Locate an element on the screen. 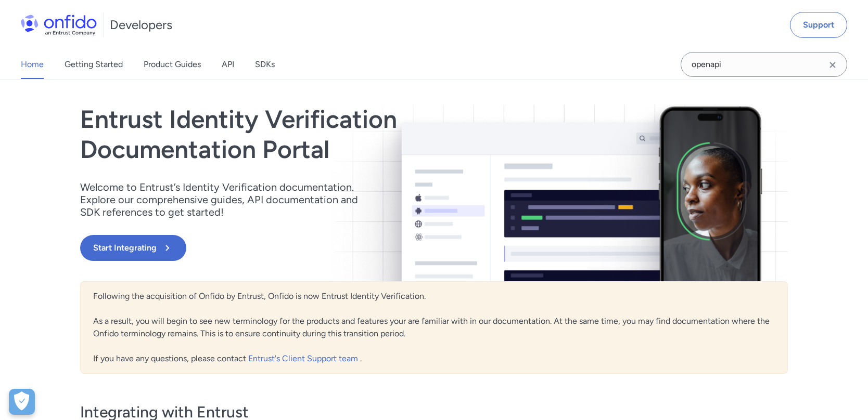  a: Support is located at coordinates (819, 25).